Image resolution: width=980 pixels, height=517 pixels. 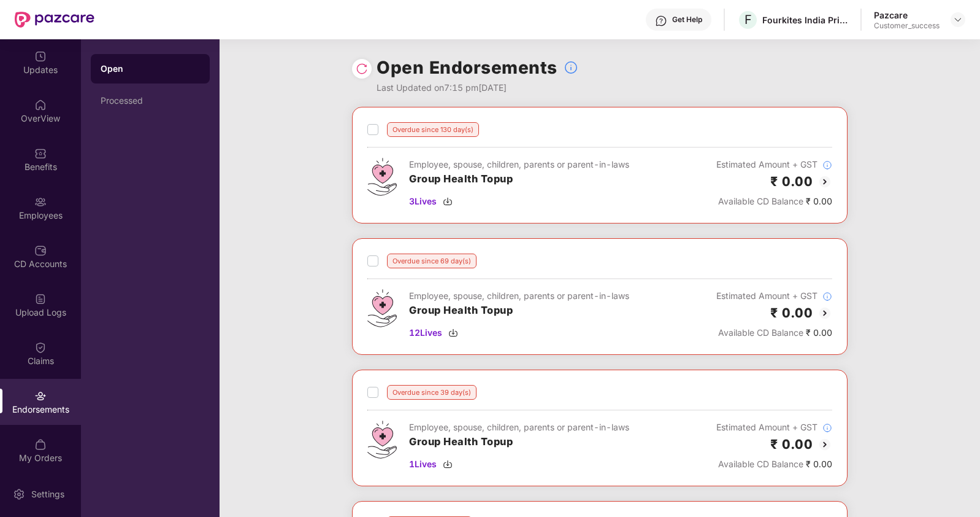 What do you see at coordinates (422, 201) in the screenshot?
I see `span: 3 Lives` at bounding box center [422, 201].